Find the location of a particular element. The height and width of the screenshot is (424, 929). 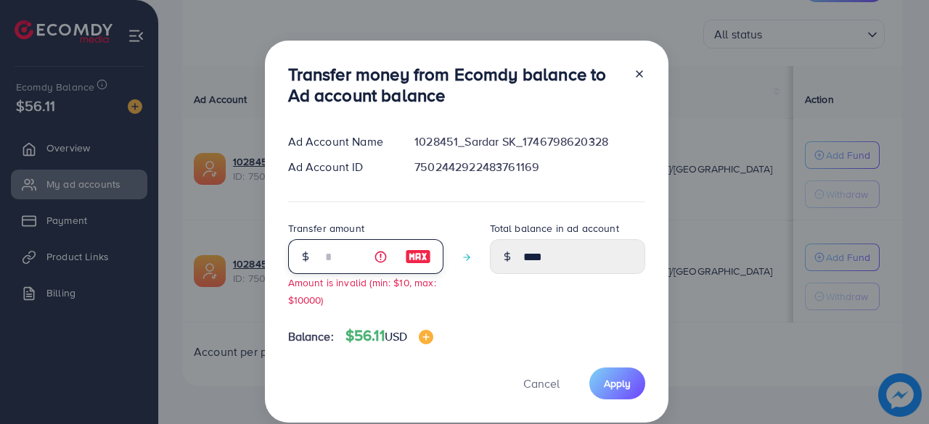

small: Amount is invalid (min: $10, max: $10000) is located at coordinates (362, 291).